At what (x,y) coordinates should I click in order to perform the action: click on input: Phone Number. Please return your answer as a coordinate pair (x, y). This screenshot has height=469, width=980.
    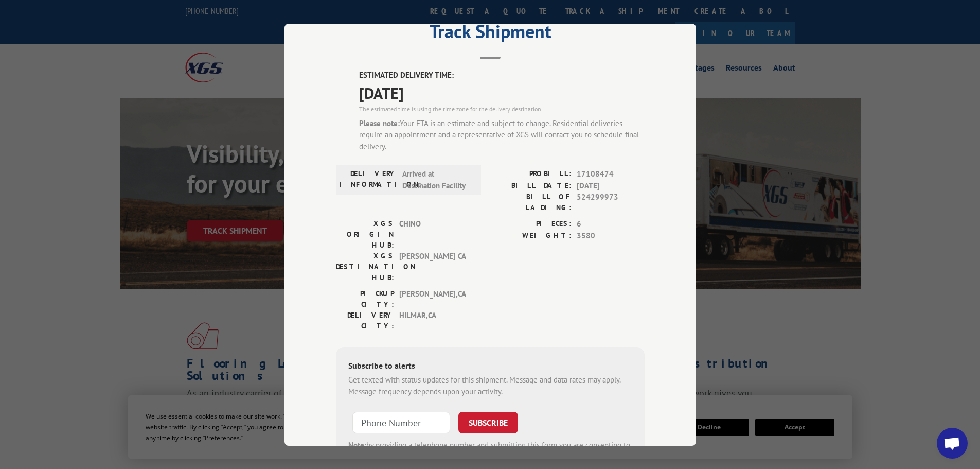
    Looking at the image, I should click on (401, 423).